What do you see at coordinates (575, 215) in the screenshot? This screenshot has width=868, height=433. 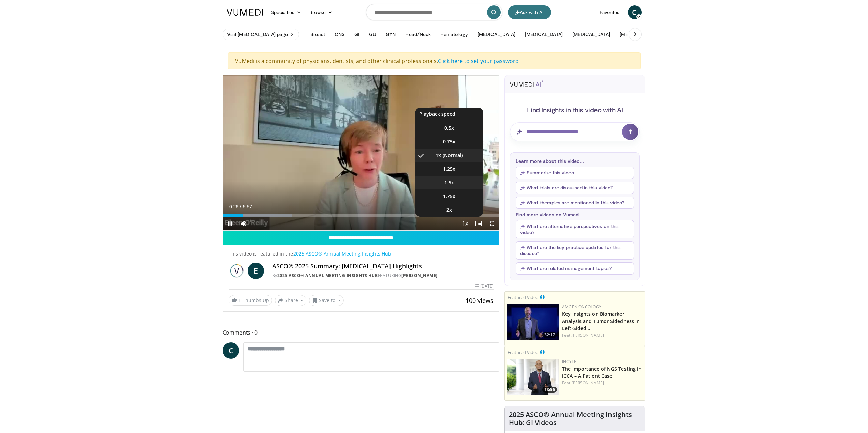 I see `p: Find more videos on Vumedi` at bounding box center [575, 215].